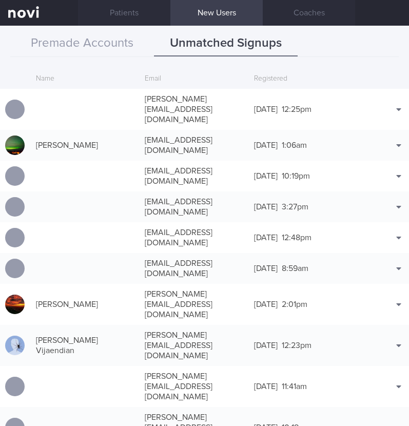 This screenshot has height=426, width=409. Describe the element at coordinates (296, 109) in the screenshot. I see `span: 12:25pm` at that location.